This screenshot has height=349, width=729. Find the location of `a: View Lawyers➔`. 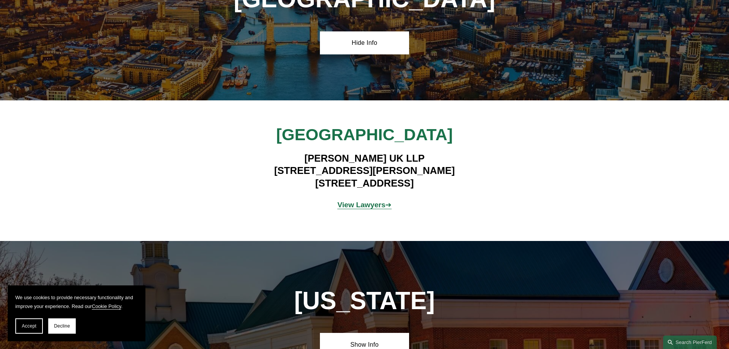

a: View Lawyers➔ is located at coordinates (365, 204).